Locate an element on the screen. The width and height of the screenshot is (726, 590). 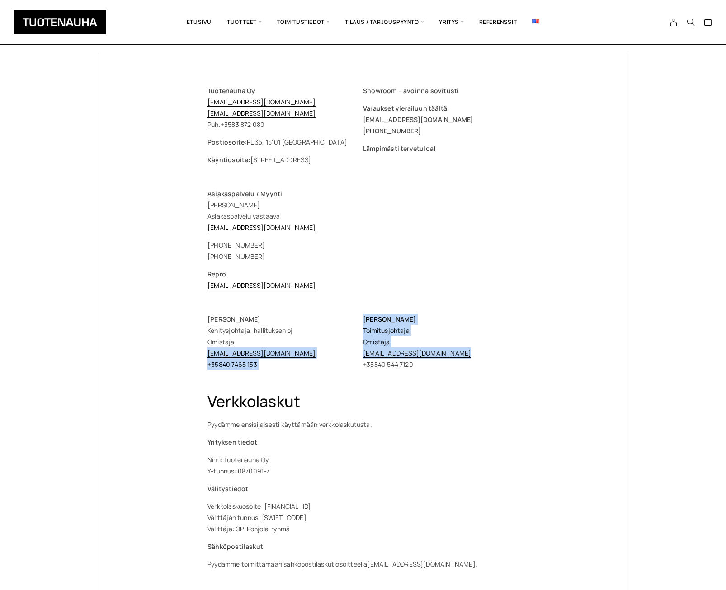
b: Käyntiosoite: is located at coordinates (229, 159).